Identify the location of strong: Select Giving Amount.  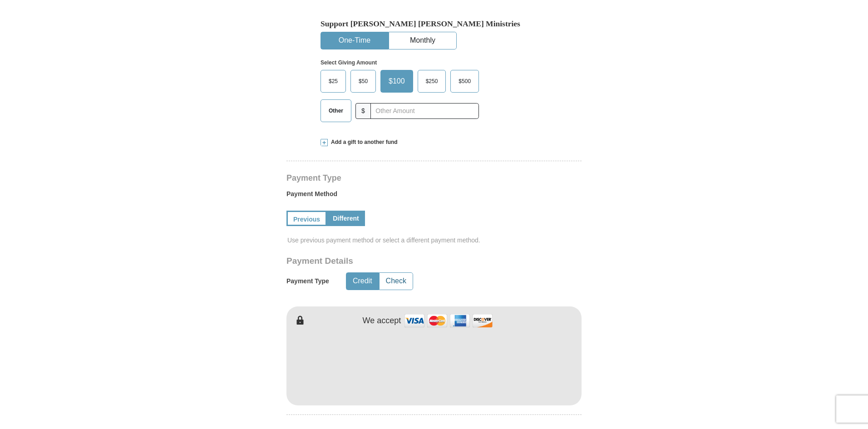
(349, 63).